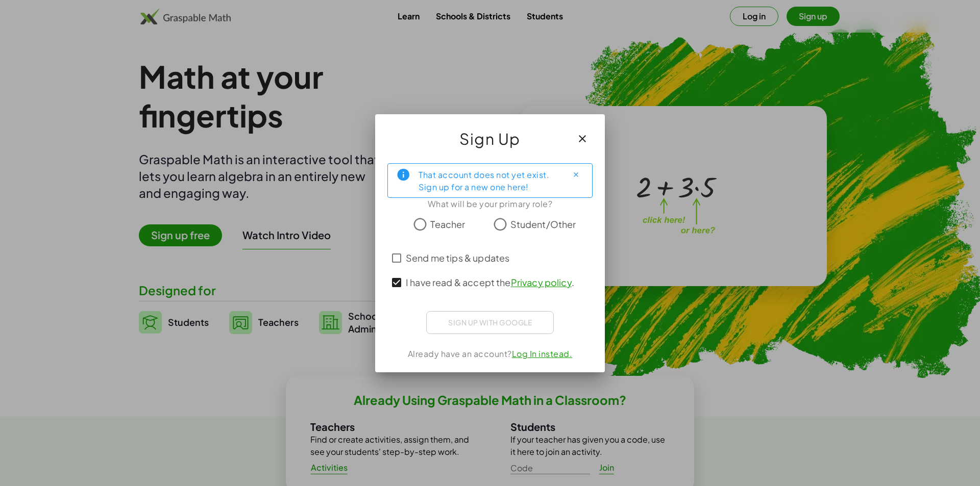  What do you see at coordinates (542, 354) in the screenshot?
I see `a: Log In instead.` at bounding box center [542, 354].